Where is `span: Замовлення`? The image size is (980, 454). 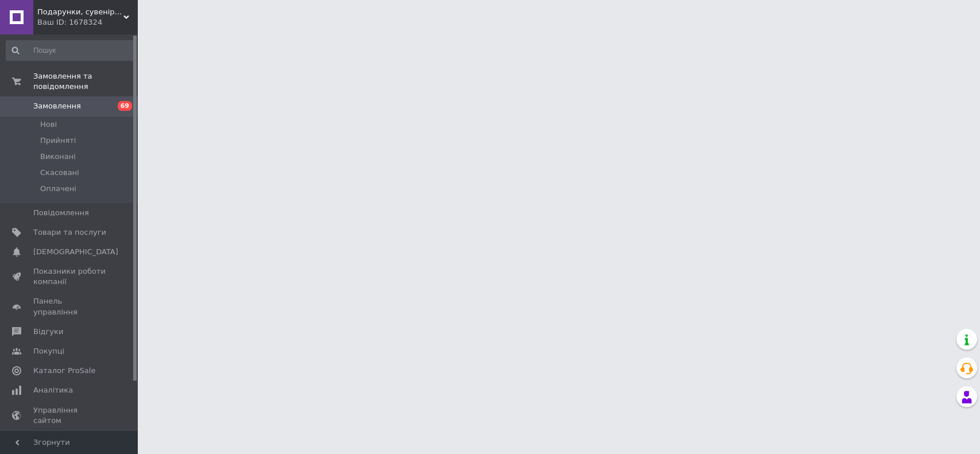 span: Замовлення is located at coordinates (57, 106).